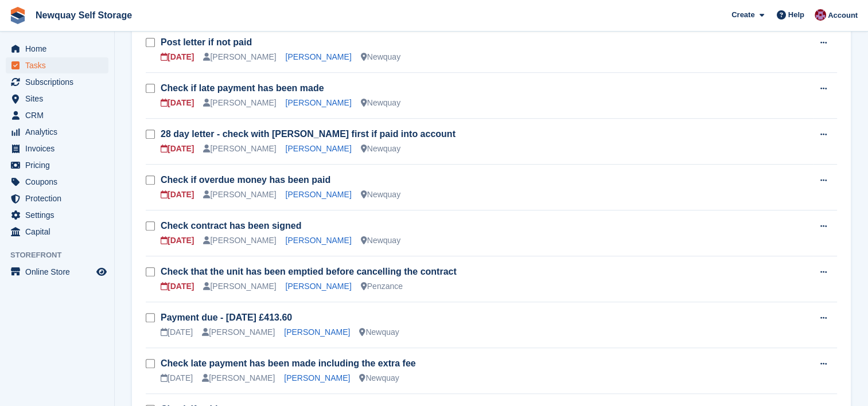 The height and width of the screenshot is (406, 868). I want to click on span: Create, so click(743, 15).